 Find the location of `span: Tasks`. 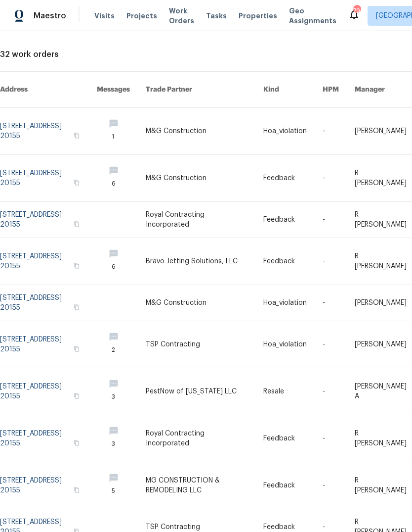

span: Tasks is located at coordinates (217, 16).